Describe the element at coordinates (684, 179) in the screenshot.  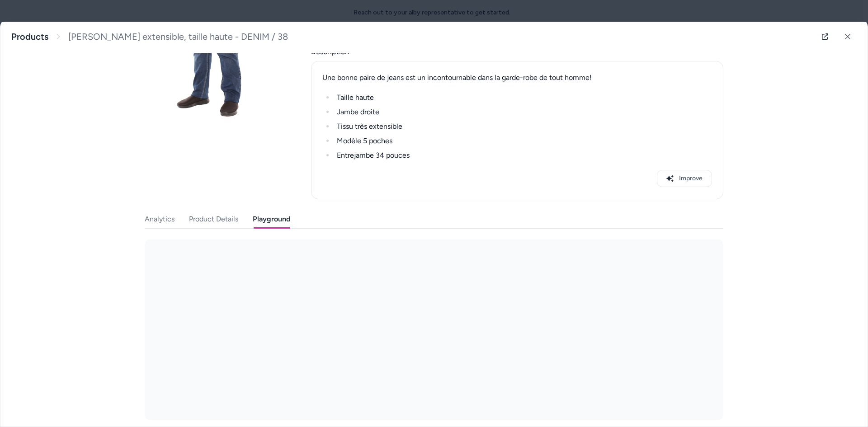
I see `button: Improve` at that location.